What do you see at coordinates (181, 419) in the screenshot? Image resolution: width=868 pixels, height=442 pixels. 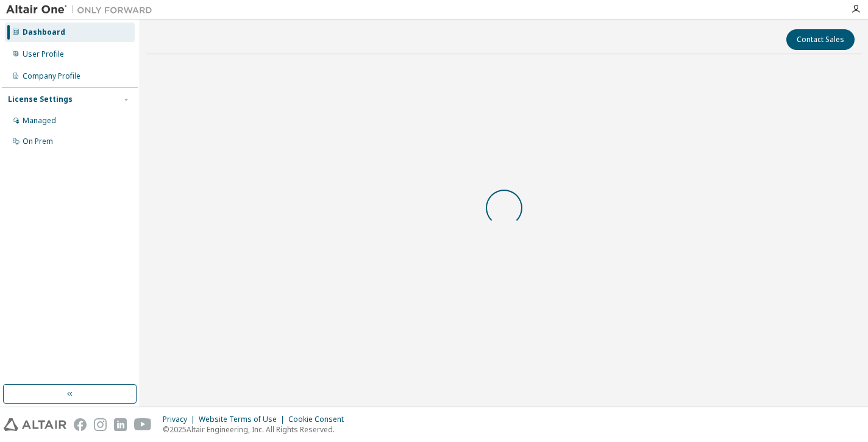 I see `div: Privacy` at bounding box center [181, 419].